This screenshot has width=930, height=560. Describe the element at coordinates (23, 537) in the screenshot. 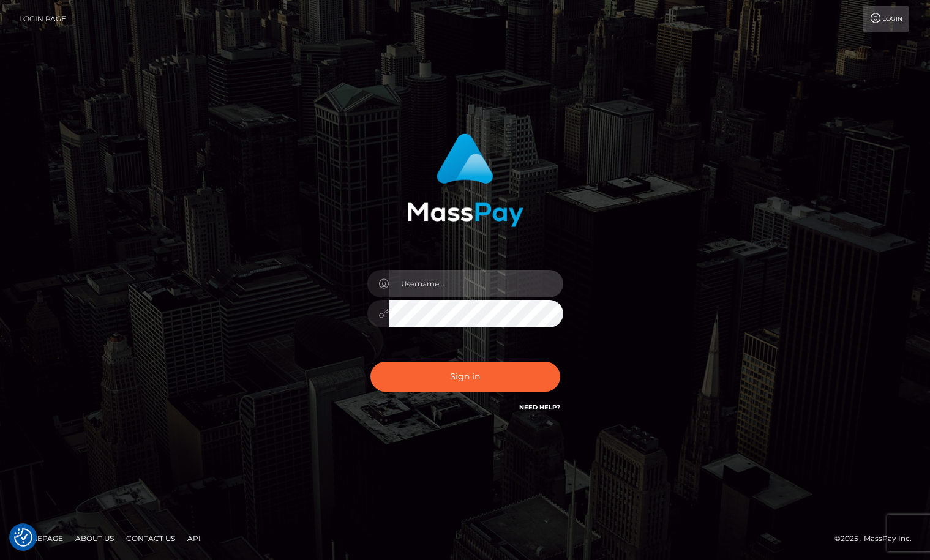

I see `button: Consent Preferences` at that location.